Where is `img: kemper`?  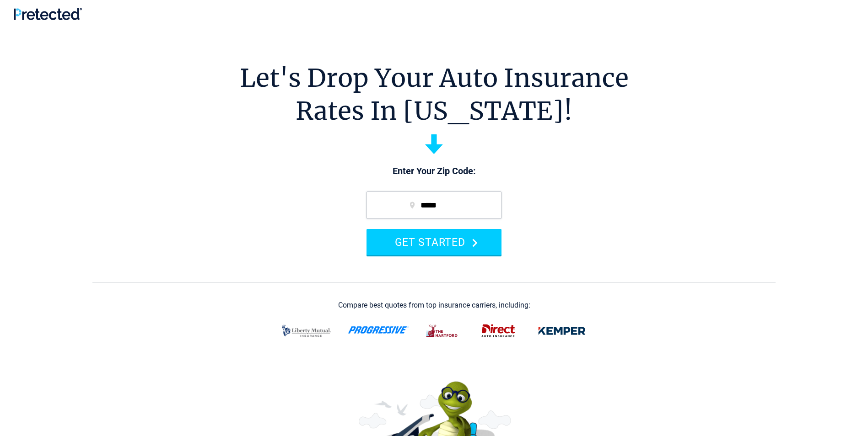 img: kemper is located at coordinates (562, 331).